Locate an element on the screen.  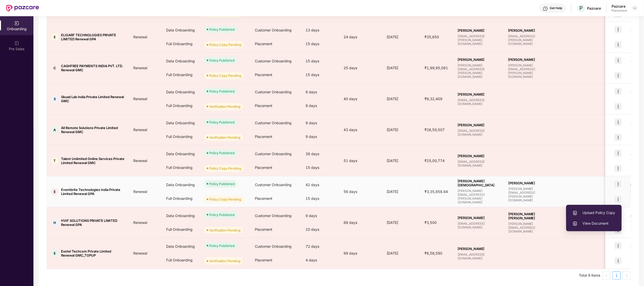
span: ₹6,32,409 is located at coordinates (434, 99).